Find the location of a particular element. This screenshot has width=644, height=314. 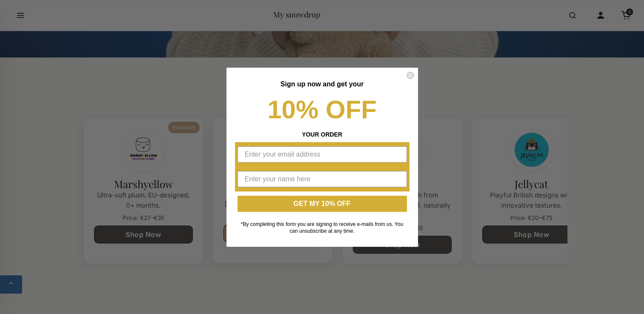

input: Enter your name here is located at coordinates (322, 179).